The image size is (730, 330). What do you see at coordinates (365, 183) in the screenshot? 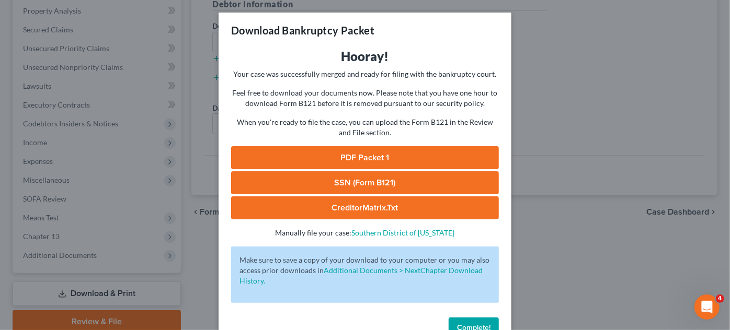
I see `a: SSN (Form B121)` at bounding box center [365, 183].